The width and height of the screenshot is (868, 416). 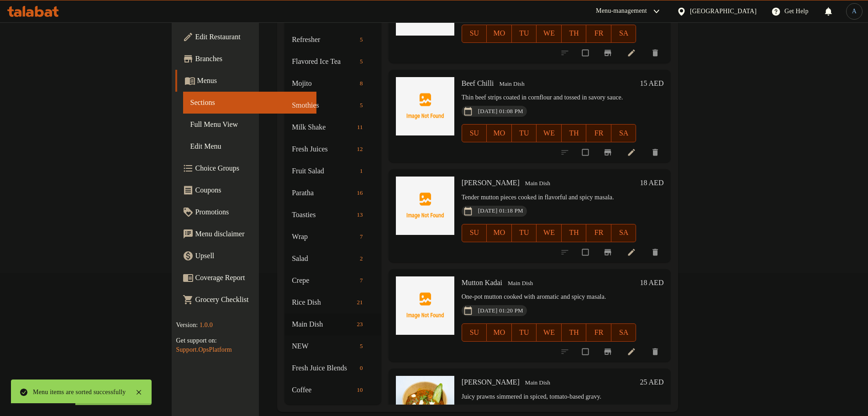 I want to click on img: Mutton Kadai, so click(x=425, y=306).